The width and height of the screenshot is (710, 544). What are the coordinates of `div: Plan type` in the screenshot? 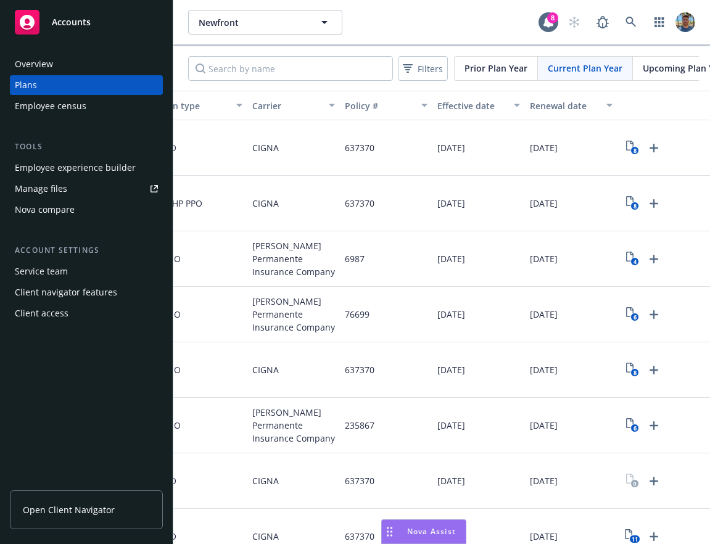 It's located at (194, 106).